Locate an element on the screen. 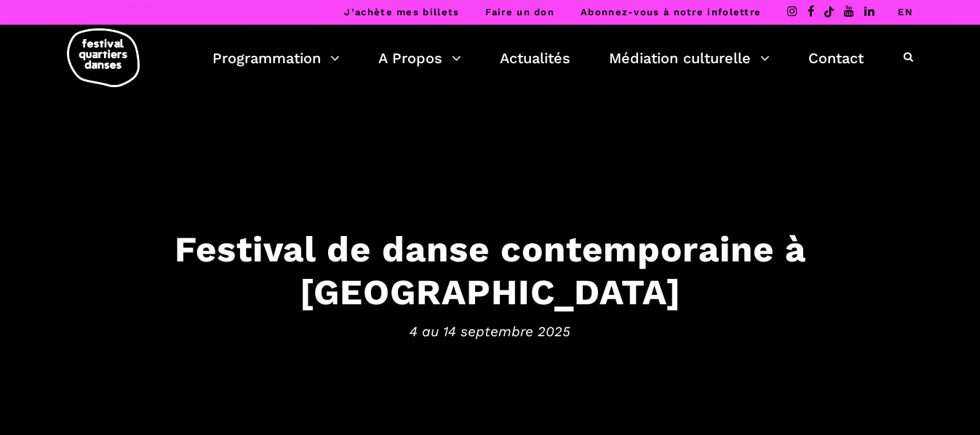 The image size is (980, 435). a: A Propos is located at coordinates (419, 58).